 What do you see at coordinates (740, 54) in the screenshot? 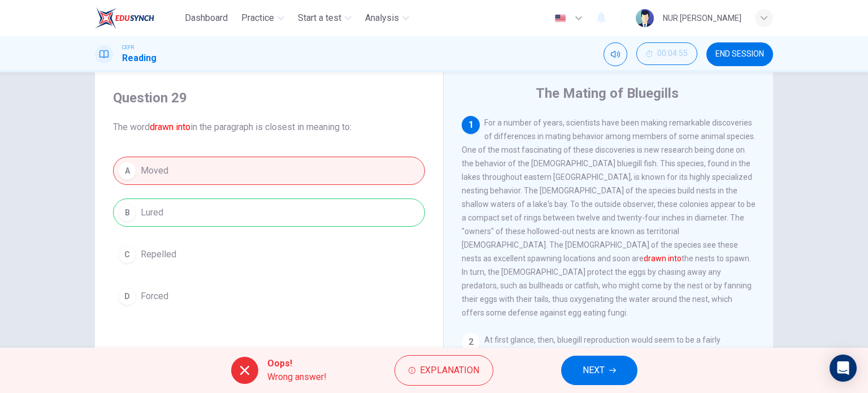
I see `span: END SESSION` at bounding box center [740, 54].